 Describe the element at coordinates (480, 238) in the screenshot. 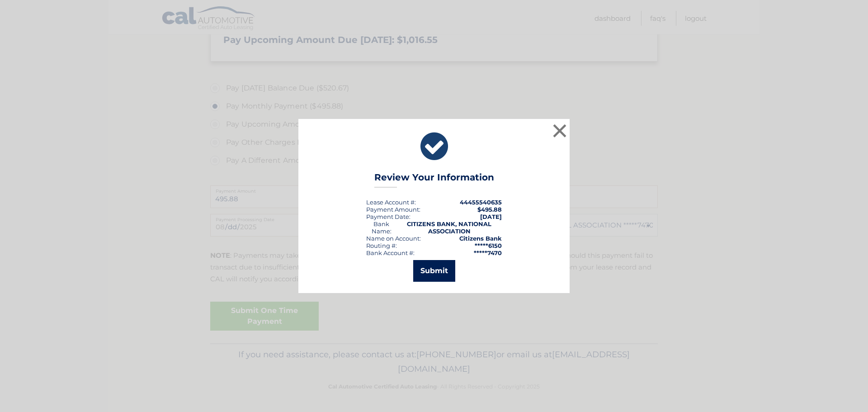

I see `strong: Citizens Bank` at that location.